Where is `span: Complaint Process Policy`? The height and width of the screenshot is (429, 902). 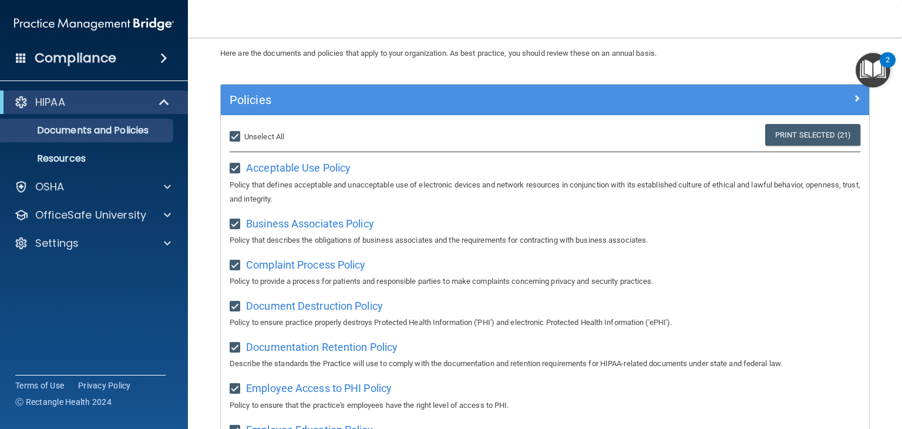 span: Complaint Process Policy is located at coordinates (306, 264).